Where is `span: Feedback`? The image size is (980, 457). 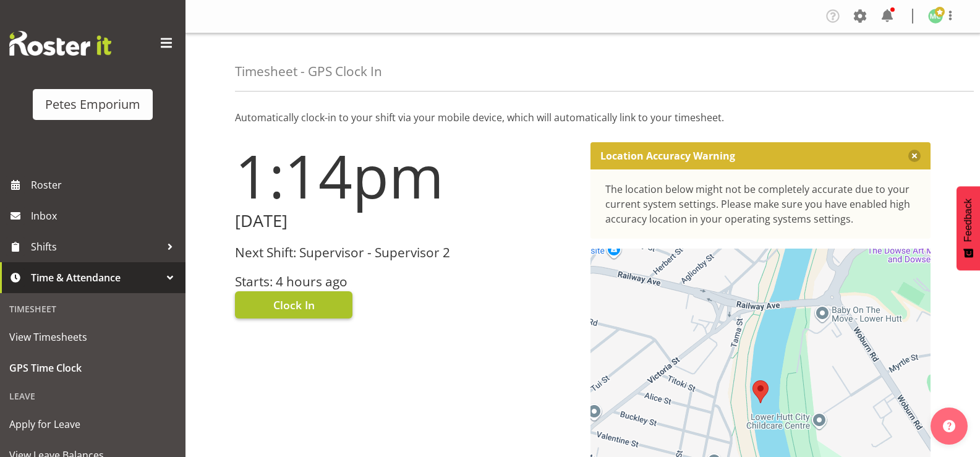
span: Feedback is located at coordinates (969, 220).